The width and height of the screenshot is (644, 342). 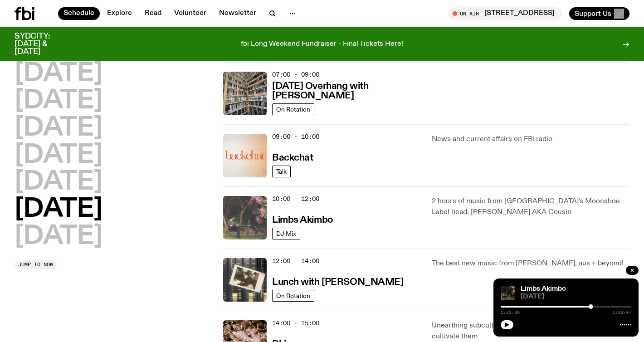 What do you see at coordinates (531, 140) in the screenshot?
I see `p: News and current affairs on FBi radio` at bounding box center [531, 140].